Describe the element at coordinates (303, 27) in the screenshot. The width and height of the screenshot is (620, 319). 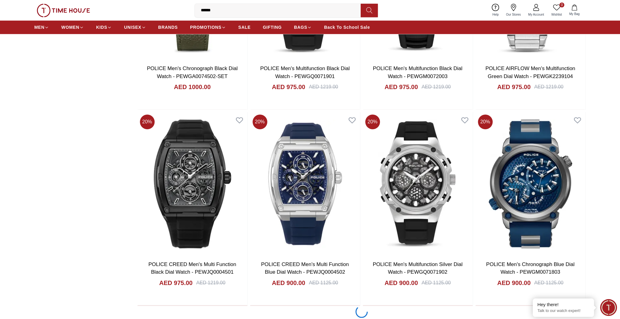
I see `a: BAGS` at that location.